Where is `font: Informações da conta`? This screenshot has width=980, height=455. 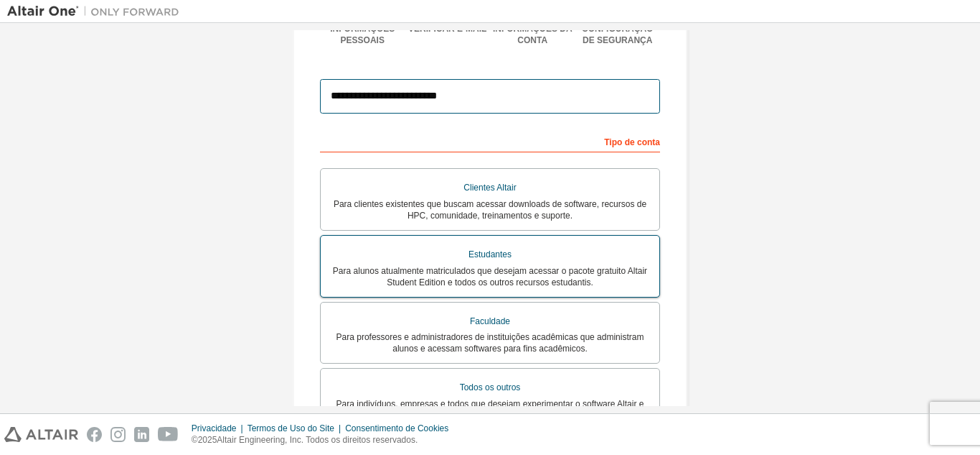
font: Informações da conta is located at coordinates (532, 35).